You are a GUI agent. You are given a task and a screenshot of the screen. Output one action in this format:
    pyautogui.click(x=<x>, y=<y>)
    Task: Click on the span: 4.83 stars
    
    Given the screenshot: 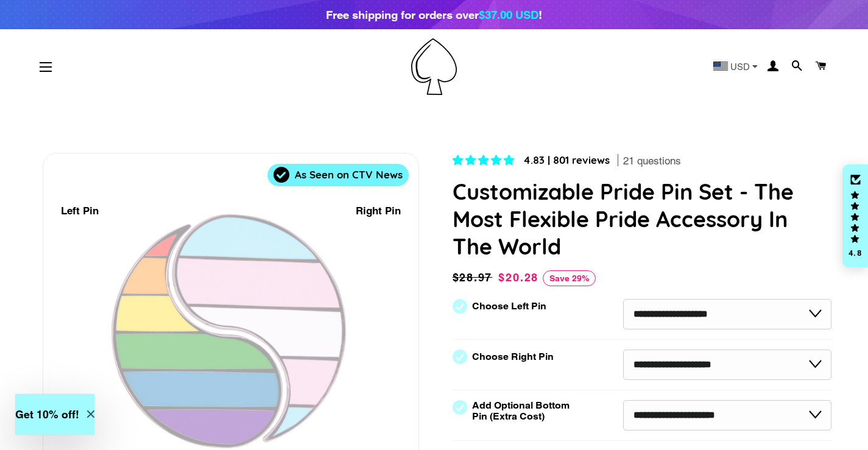 What is the action you would take?
    pyautogui.click(x=485, y=160)
    